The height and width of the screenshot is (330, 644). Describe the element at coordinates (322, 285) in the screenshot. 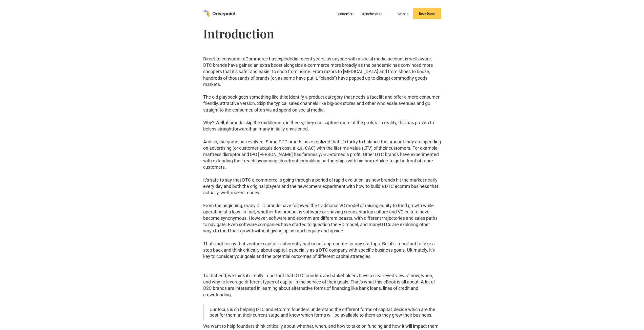

I see `p: To that end, we think it’s really important that DTC founders and stakeholders have a clear-eyed ...` at that location.